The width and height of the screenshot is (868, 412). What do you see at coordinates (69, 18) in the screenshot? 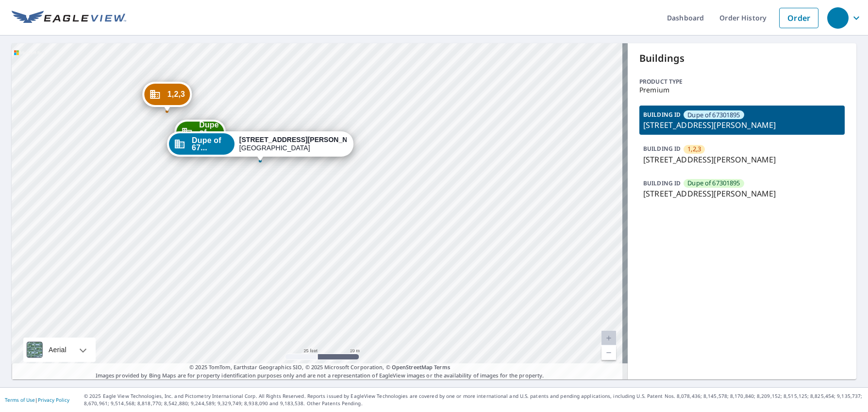
I see `img: EV Logo` at bounding box center [69, 18].